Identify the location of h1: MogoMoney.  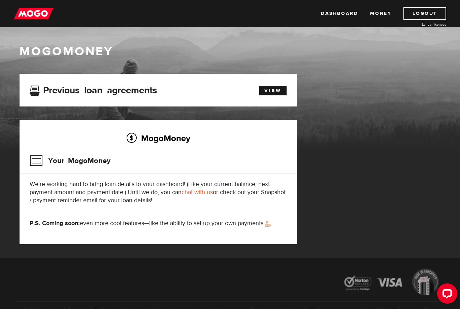
(230, 52).